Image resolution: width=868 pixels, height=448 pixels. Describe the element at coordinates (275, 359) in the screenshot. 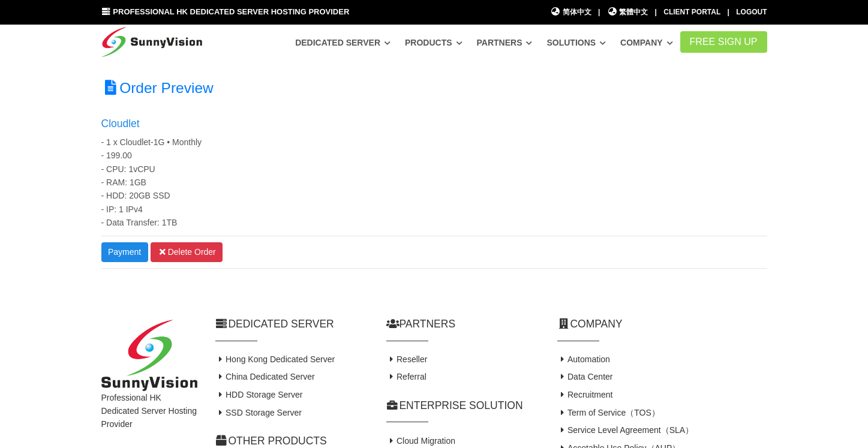

I see `a: Hong Kong Dedicated Server` at that location.